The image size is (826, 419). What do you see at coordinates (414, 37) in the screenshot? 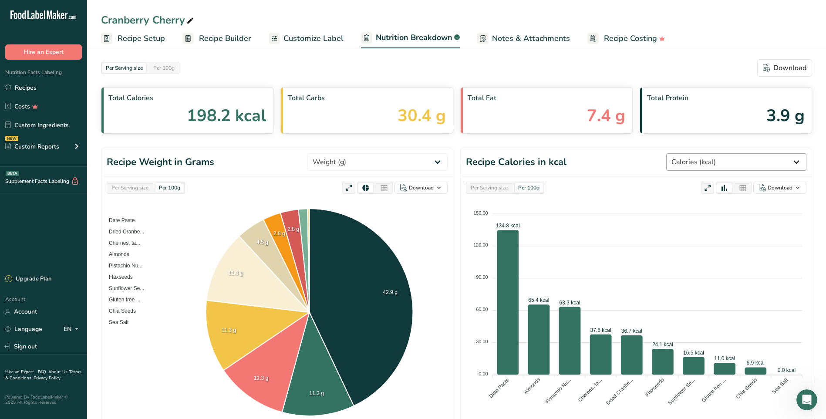
I see `span: Nutrition Breakdown` at bounding box center [414, 37].